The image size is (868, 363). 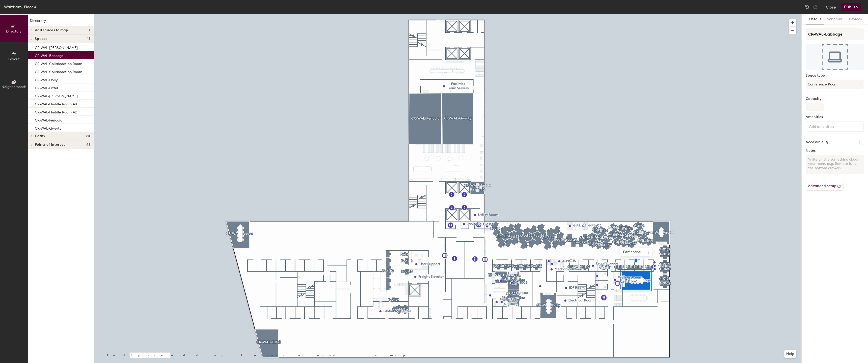 I want to click on span: Edit shape, so click(x=632, y=252).